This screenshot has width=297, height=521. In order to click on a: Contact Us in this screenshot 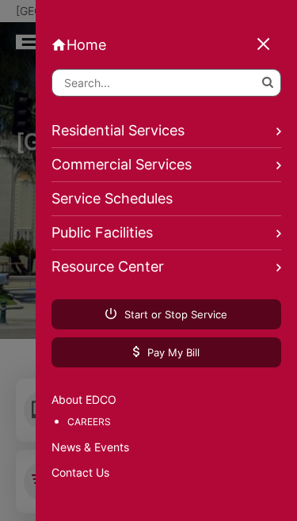, I will do `click(166, 473)`.